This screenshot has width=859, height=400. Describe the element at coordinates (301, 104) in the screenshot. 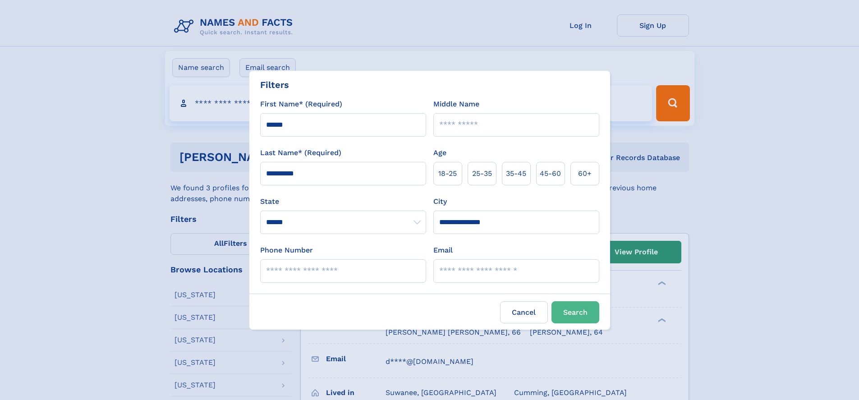

I see `label: First Name* (Required)` at that location.